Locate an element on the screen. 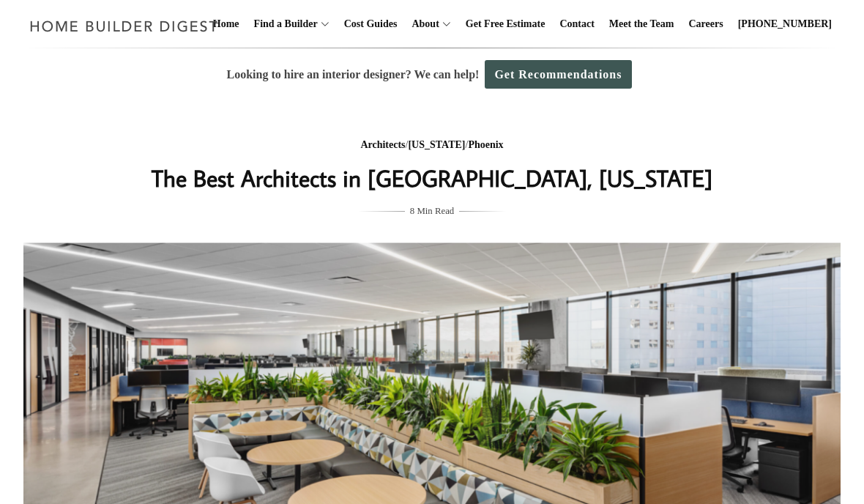 The image size is (864, 504). a: Meet the Team is located at coordinates (642, 24).